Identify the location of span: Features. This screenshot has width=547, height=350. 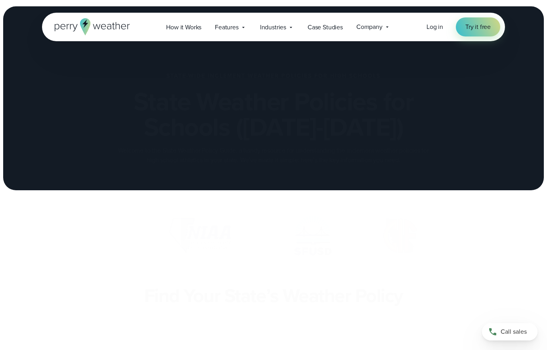
(227, 27).